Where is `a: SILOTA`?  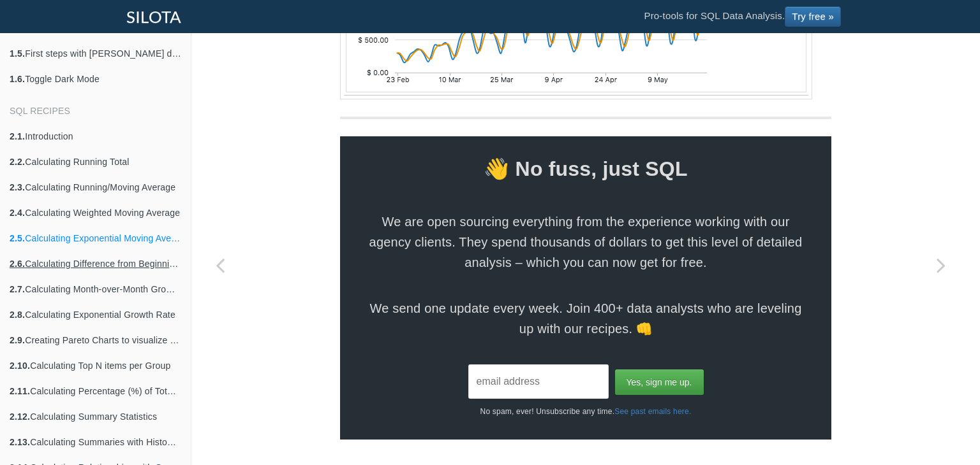 a: SILOTA is located at coordinates (154, 17).